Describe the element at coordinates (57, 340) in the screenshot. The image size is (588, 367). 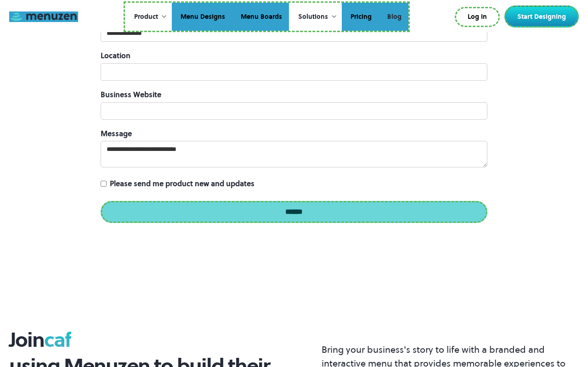
I see `span: caf` at that location.